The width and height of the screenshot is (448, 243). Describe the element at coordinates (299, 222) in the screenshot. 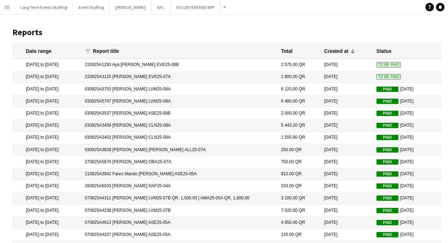

I see `mat-cell: 4 050.00 QR` at that location.